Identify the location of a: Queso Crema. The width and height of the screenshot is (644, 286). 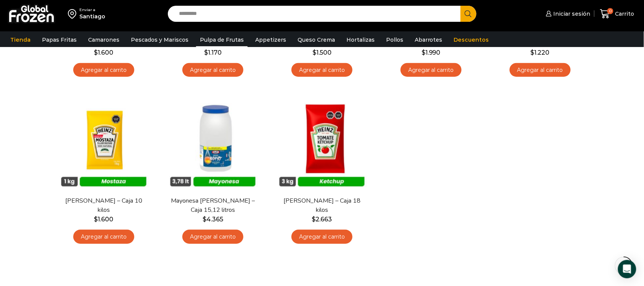
(316, 40).